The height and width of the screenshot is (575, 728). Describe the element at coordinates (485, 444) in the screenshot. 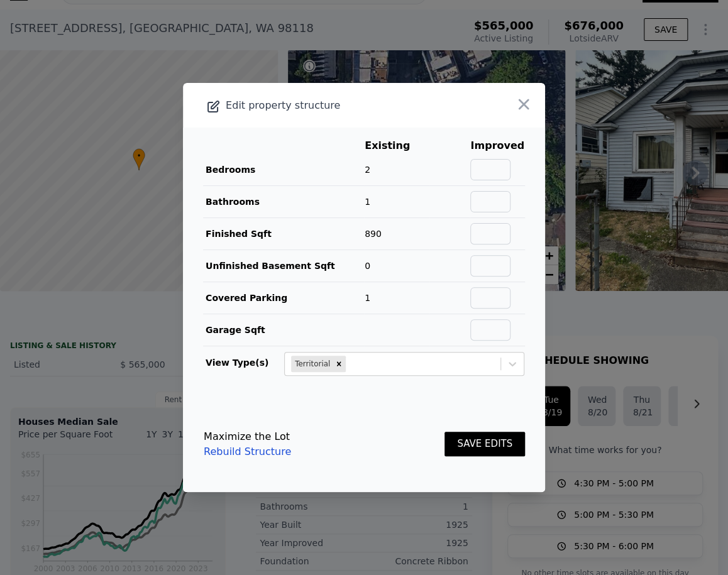

I see `button: SAVE EDITS` at that location.